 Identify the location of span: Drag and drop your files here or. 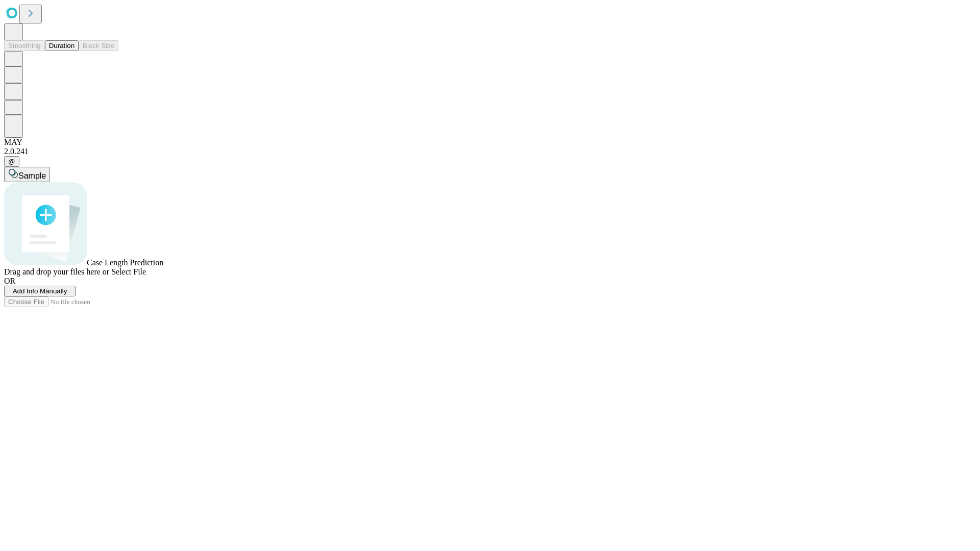
(57, 271).